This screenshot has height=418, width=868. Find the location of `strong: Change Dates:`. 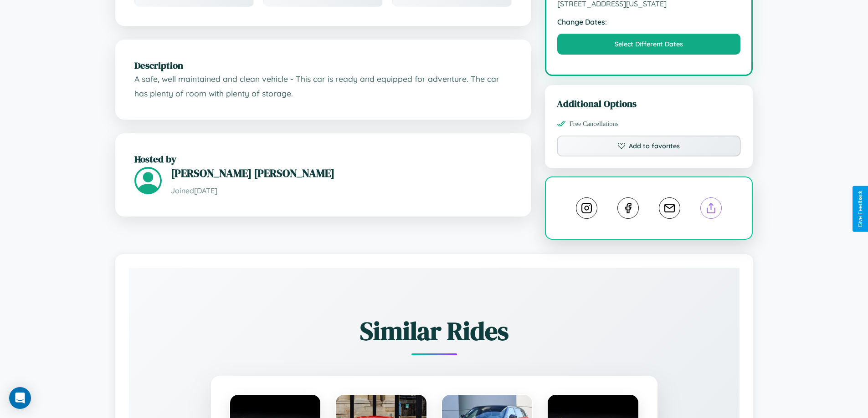

strong: Change Dates: is located at coordinates (648, 22).